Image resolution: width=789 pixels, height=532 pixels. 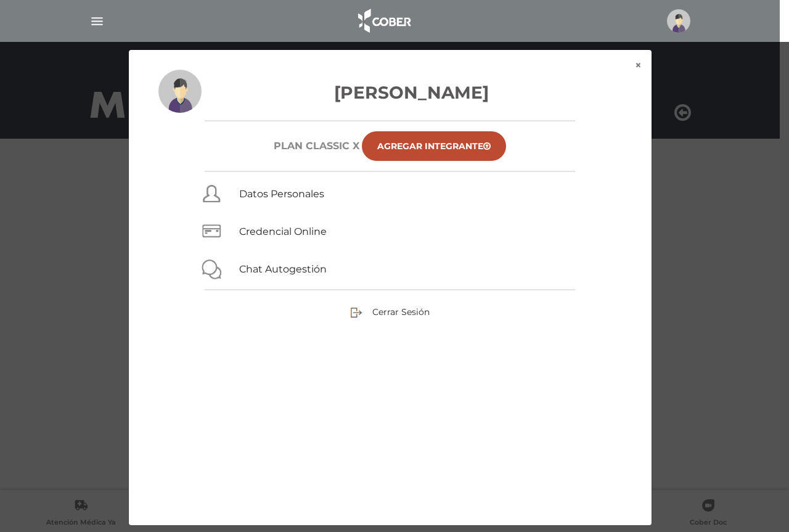 I want to click on a: Datos Personales, so click(x=282, y=193).